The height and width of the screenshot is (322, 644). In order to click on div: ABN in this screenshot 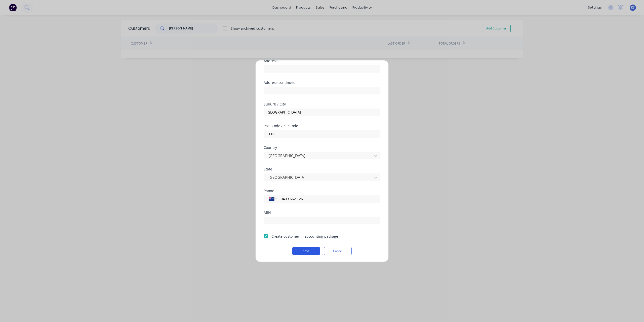, I will do `click(322, 212)`.